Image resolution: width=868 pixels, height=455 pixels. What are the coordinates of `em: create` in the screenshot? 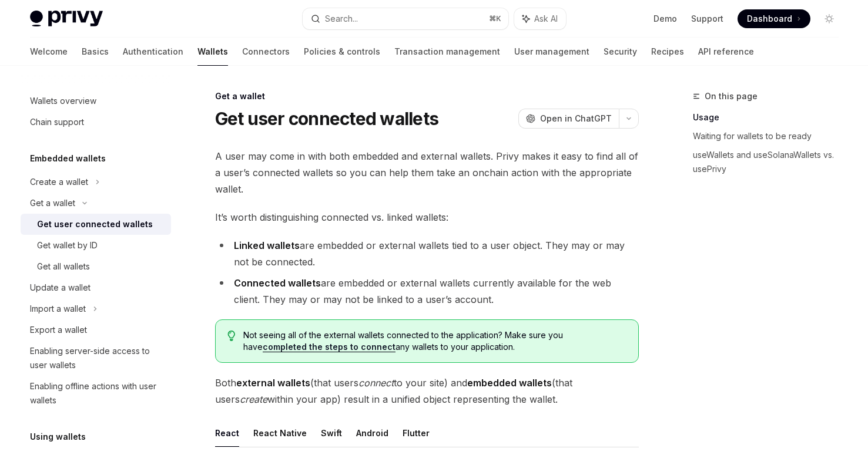 It's located at (253, 399).